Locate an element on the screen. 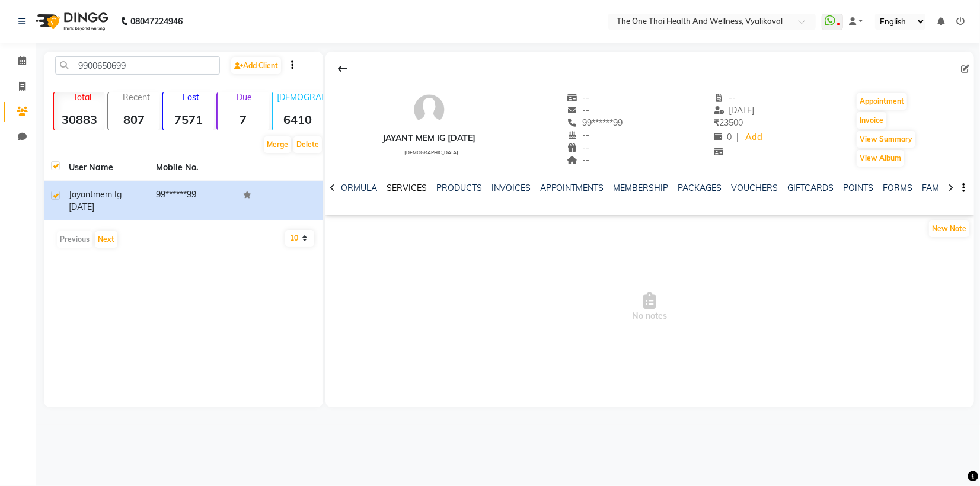 The width and height of the screenshot is (980, 486). a: PRODUCTS is located at coordinates (459, 187).